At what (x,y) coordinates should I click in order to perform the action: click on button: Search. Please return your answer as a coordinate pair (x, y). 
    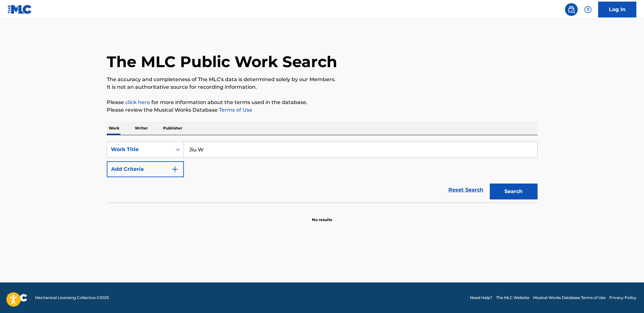
    Looking at the image, I should click on (514, 192).